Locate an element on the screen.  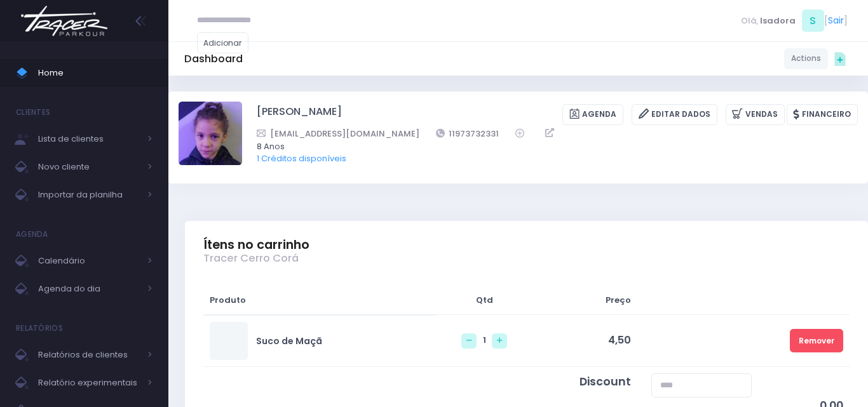
th: Preço is located at coordinates (585, 301).